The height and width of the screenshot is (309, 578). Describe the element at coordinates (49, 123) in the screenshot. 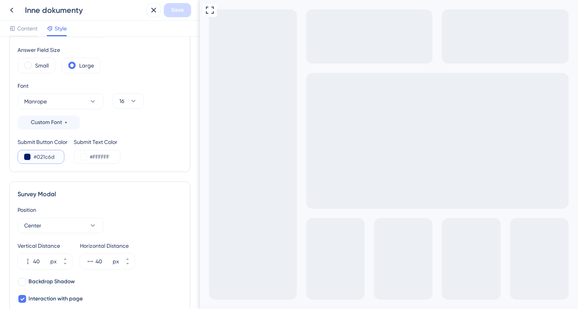

I see `button: Custom Font` at that location.